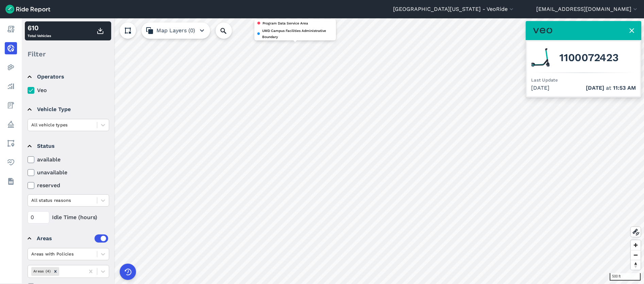  What do you see at coordinates (11, 30) in the screenshot?
I see `a: Report` at bounding box center [11, 30].